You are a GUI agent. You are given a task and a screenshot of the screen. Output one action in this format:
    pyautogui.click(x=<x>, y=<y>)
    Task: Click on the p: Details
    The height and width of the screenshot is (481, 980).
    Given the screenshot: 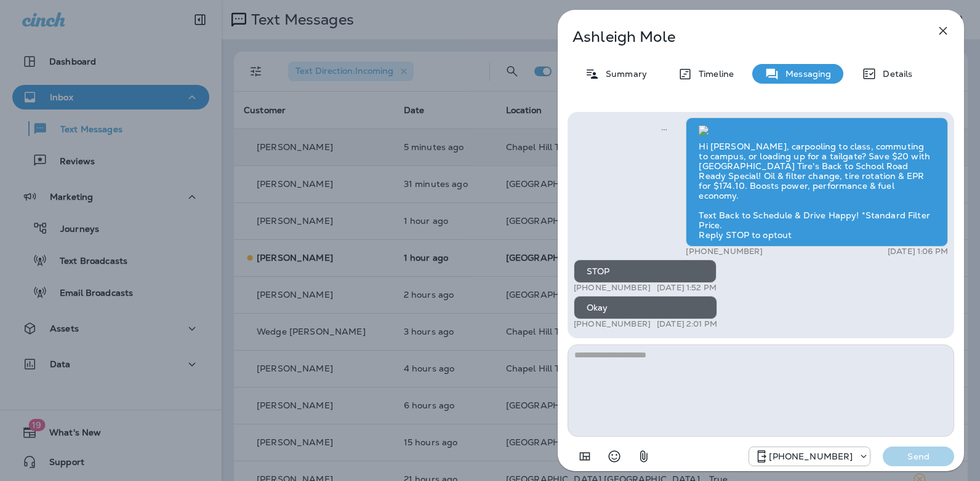 What is the action you would take?
    pyautogui.click(x=894, y=74)
    